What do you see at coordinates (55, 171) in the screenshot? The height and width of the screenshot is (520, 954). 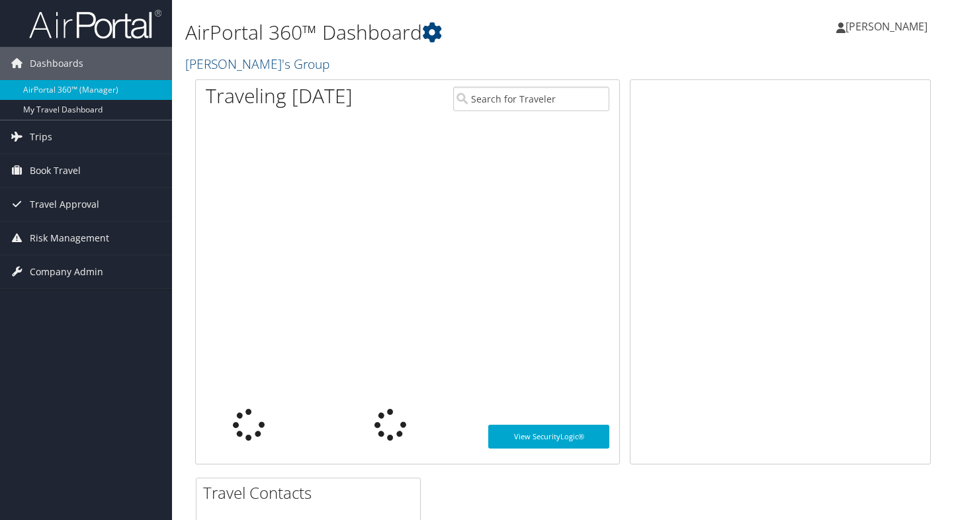 I see `span: Book Travel` at bounding box center [55, 171].